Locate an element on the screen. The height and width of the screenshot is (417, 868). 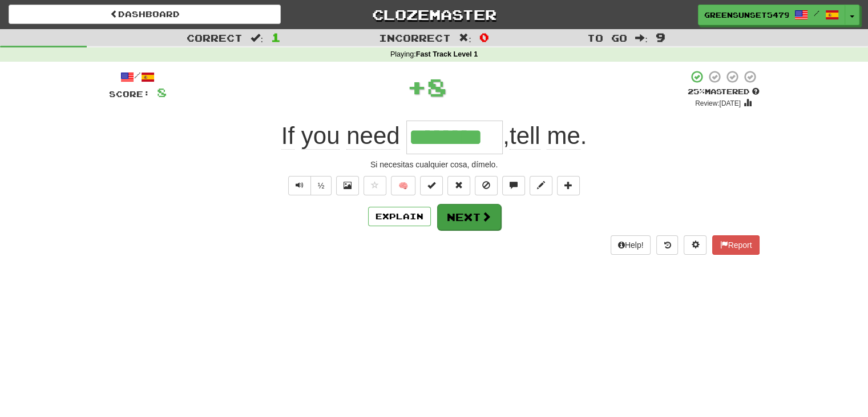
button: Next is located at coordinates (469, 217).